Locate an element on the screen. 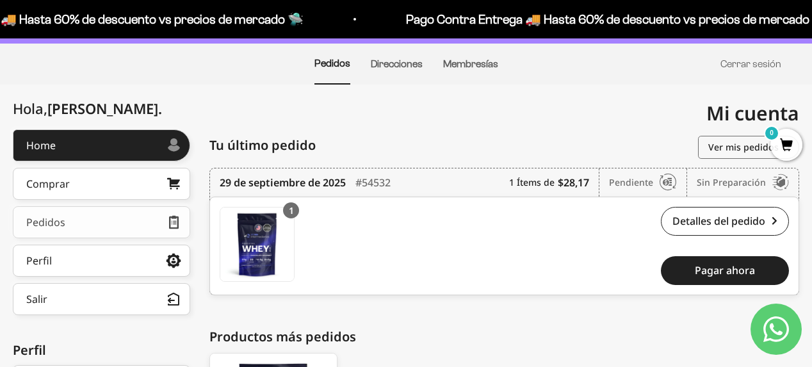  a: Perfil is located at coordinates (101, 261).